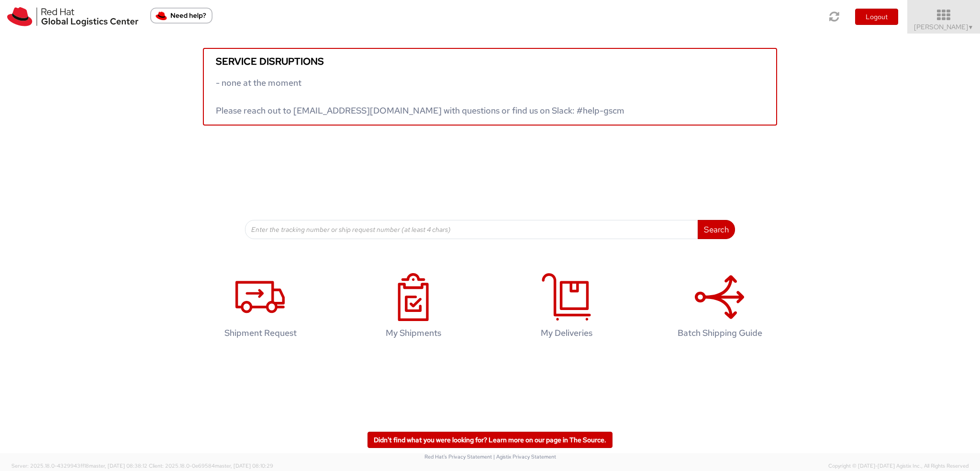 The width and height of the screenshot is (980, 471). I want to click on h4: My Deliveries, so click(567, 333).